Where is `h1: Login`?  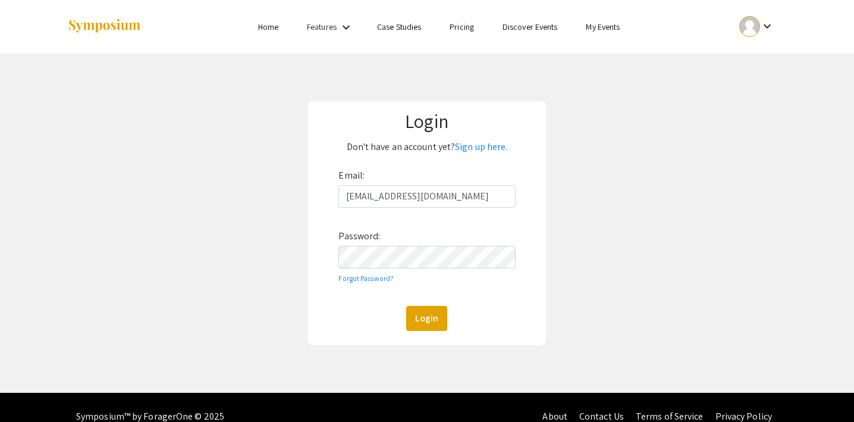
h1: Login is located at coordinates (426, 121).